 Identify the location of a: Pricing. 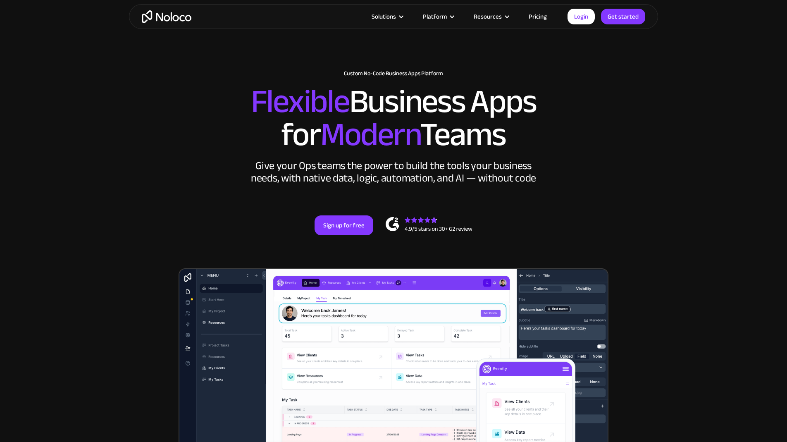
(538, 17).